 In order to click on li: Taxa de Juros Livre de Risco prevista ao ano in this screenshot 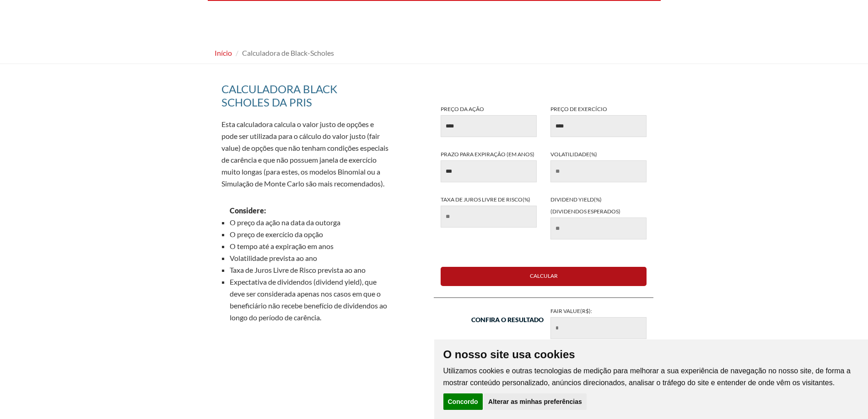, I will do `click(310, 270)`.